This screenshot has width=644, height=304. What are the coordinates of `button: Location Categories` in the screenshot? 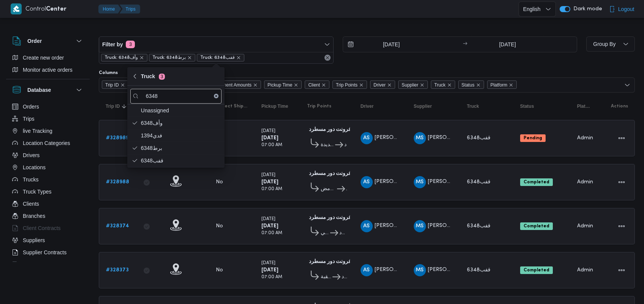 It's located at (48, 143).